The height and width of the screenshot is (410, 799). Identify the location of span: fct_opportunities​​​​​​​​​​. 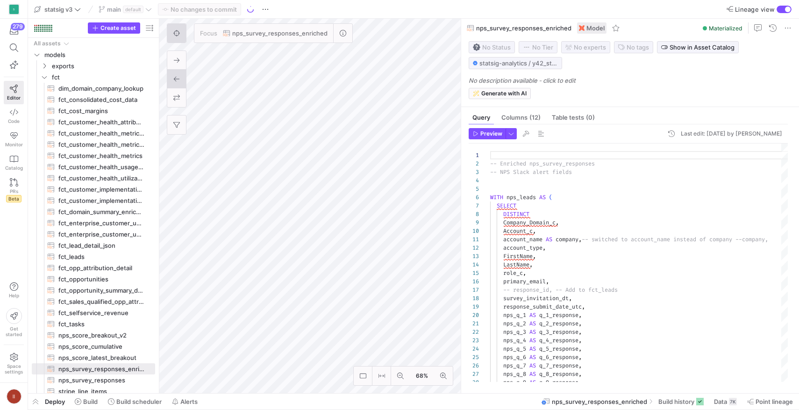
(101, 279).